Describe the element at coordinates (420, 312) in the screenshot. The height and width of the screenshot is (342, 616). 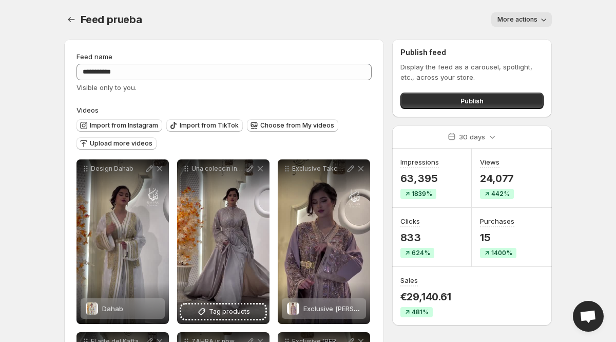
I see `span: 481%` at that location.